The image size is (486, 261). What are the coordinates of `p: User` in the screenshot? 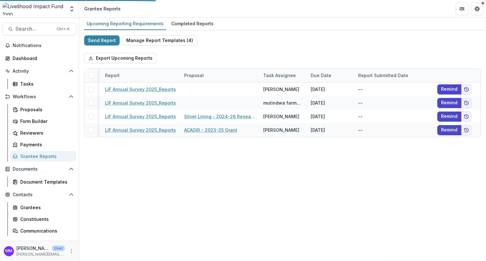 It's located at (58, 248).